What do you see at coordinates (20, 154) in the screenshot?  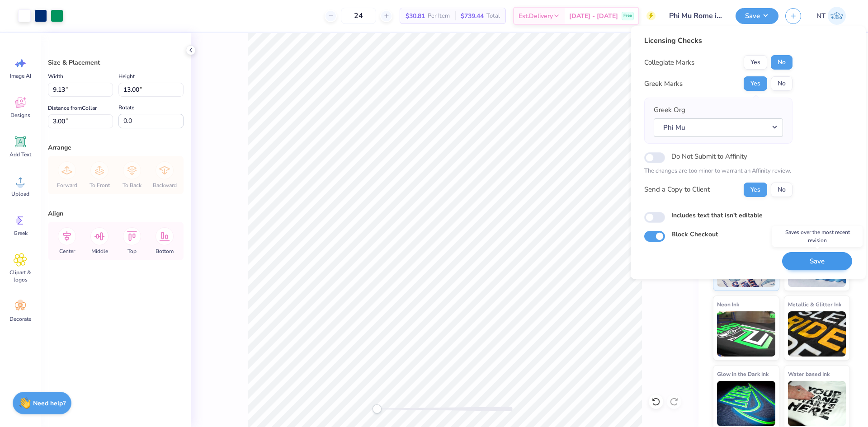 I see `span: Add Text` at bounding box center [20, 154].